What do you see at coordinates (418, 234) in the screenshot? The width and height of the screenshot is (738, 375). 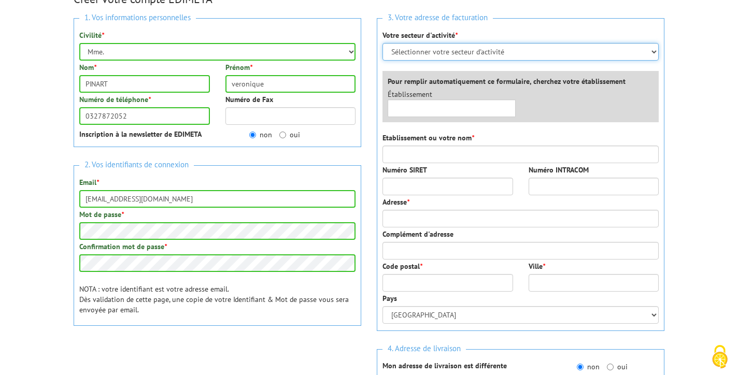 I see `label: Complément d'adresse` at bounding box center [418, 234].